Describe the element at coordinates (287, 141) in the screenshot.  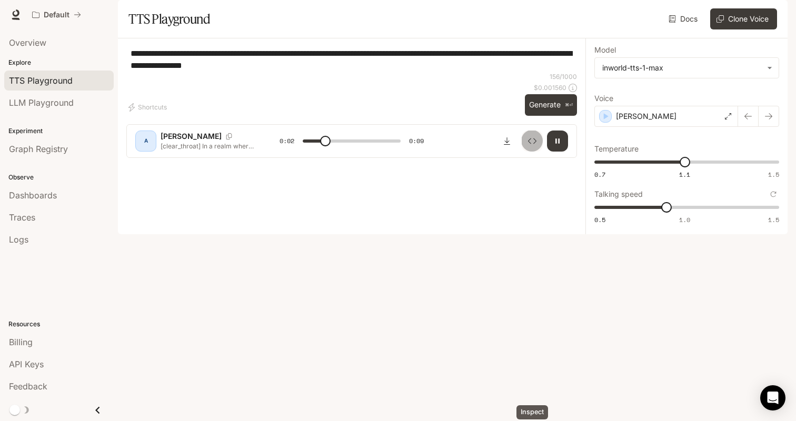
I see `span: 0:02` at that location.